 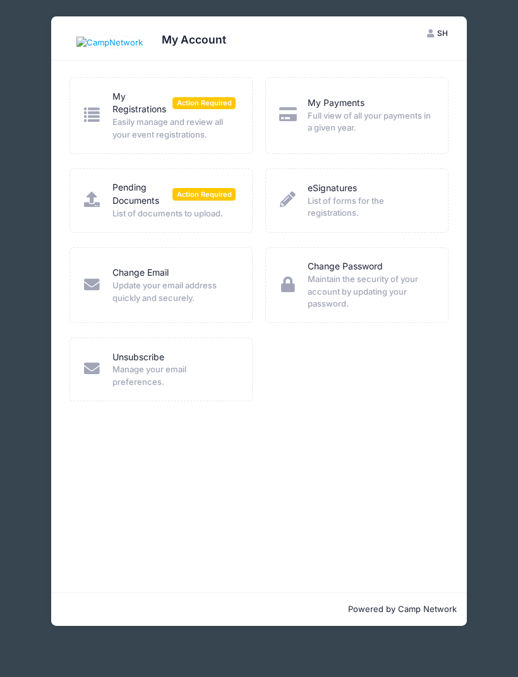 What do you see at coordinates (259, 610) in the screenshot?
I see `p: Powered by Camp Network` at bounding box center [259, 610].